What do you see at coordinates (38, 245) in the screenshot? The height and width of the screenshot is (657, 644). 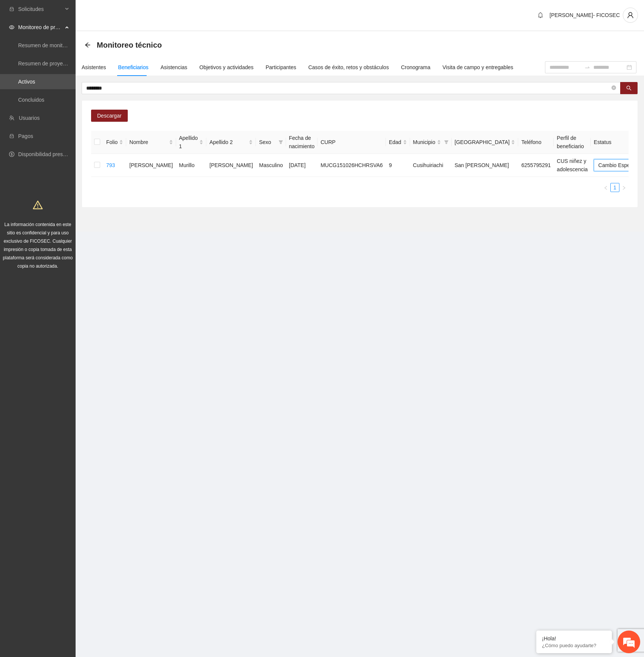 I see `span: La información contenida en este sitio es confidencial y para uso exclusivo de FICOSEC. Cualquier...` at bounding box center [38, 245].